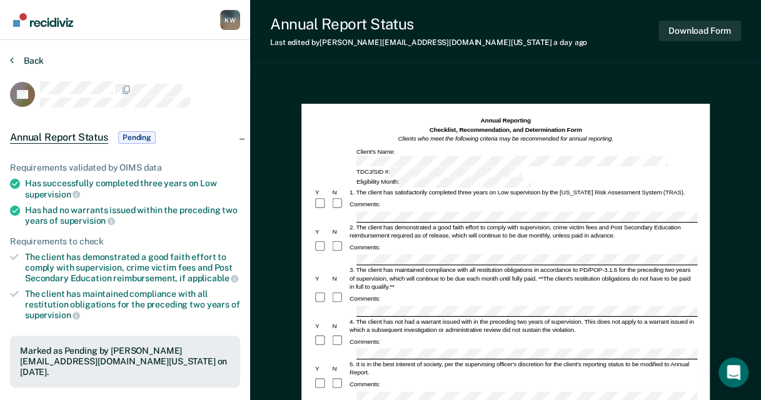  I want to click on div: Requirements to check, so click(125, 241).